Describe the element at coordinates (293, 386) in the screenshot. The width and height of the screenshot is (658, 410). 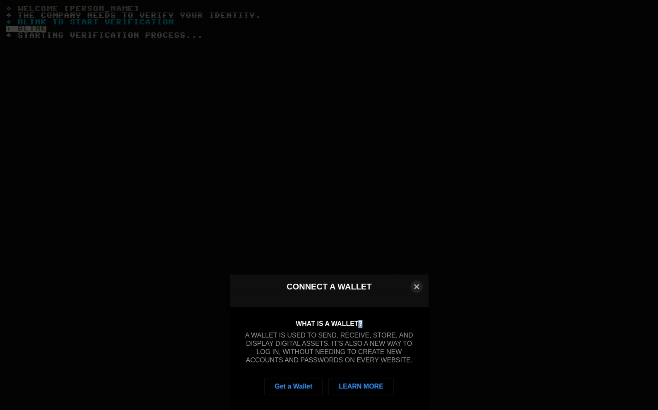
I see `button: Get a Wallet` at that location.